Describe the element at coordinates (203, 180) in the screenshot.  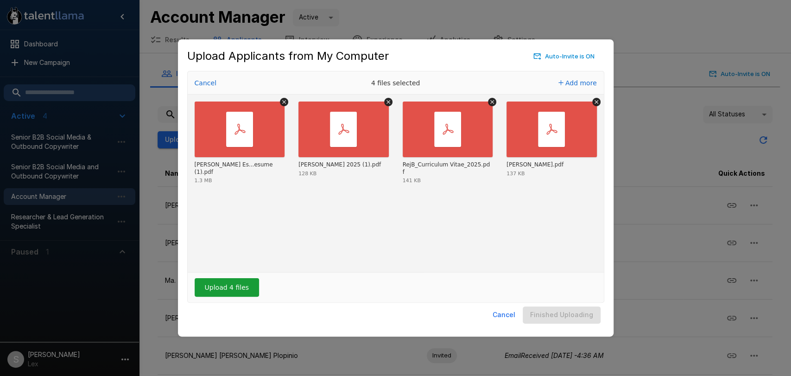
I see `div: 1.3 MB` at that location.